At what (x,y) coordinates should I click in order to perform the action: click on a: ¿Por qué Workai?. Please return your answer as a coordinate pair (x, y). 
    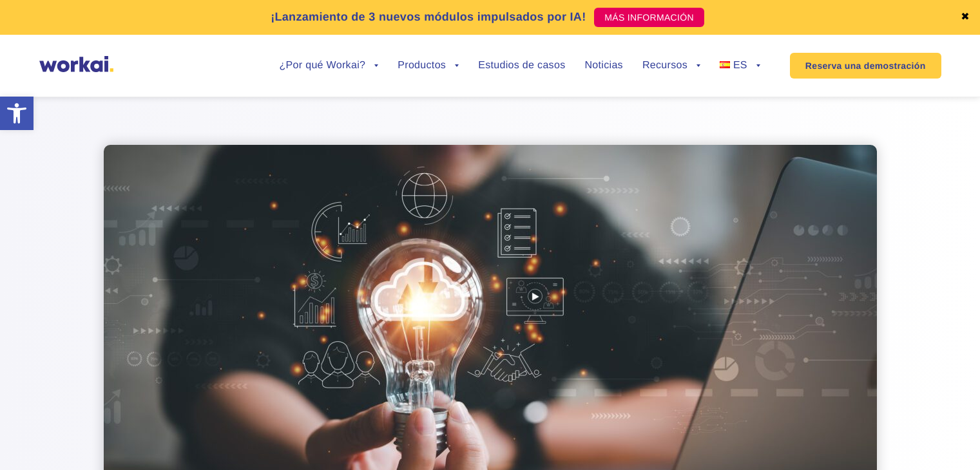
    Looking at the image, I should click on (328, 66).